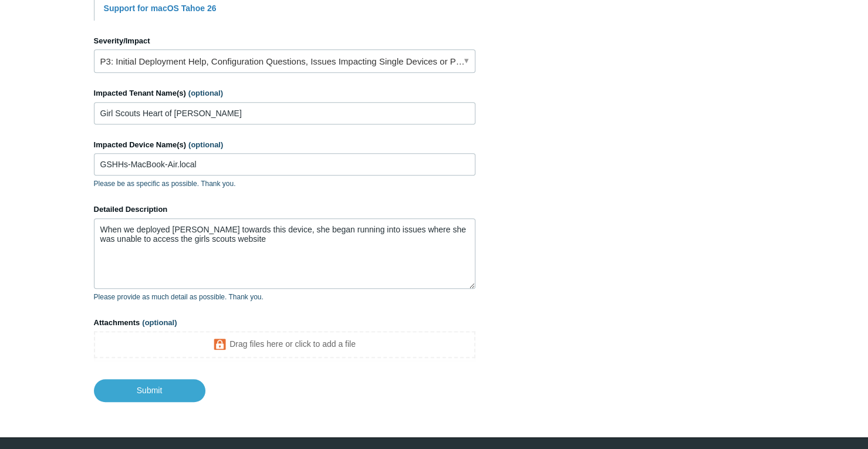 Image resolution: width=868 pixels, height=449 pixels. I want to click on label: Attachments, so click(285, 323).